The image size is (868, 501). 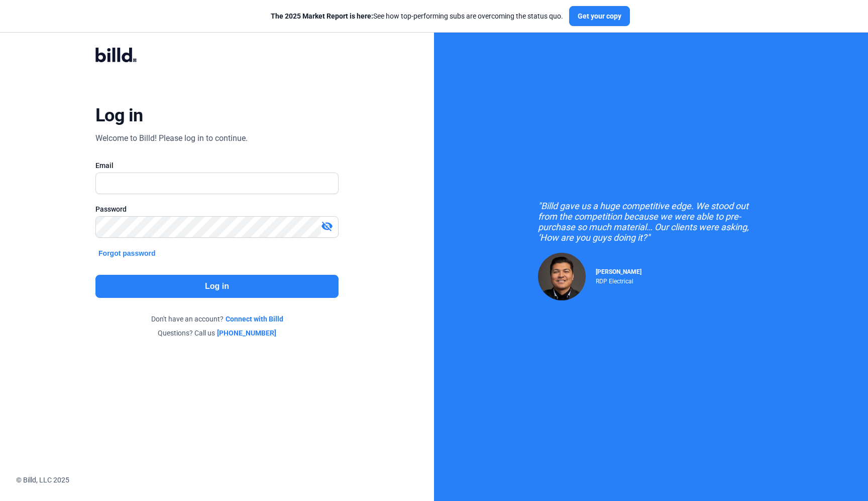 I want to click on div: Welcome to Billd! Please log in to continue., so click(x=171, y=139).